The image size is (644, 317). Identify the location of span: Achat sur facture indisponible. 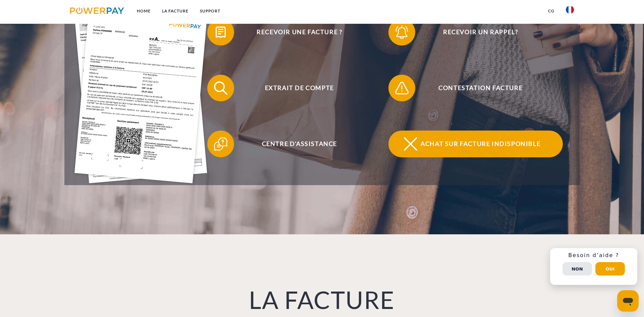
(480, 144).